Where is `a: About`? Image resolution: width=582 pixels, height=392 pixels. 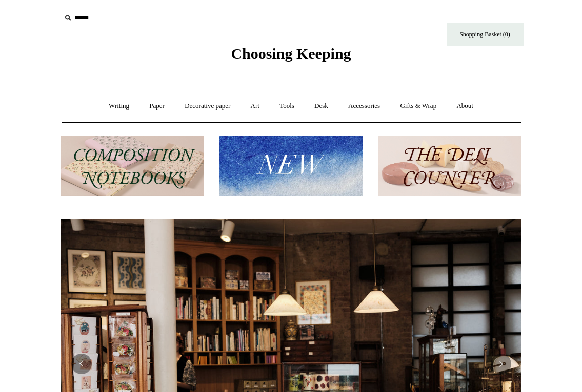
a: About is located at coordinates (465, 106).